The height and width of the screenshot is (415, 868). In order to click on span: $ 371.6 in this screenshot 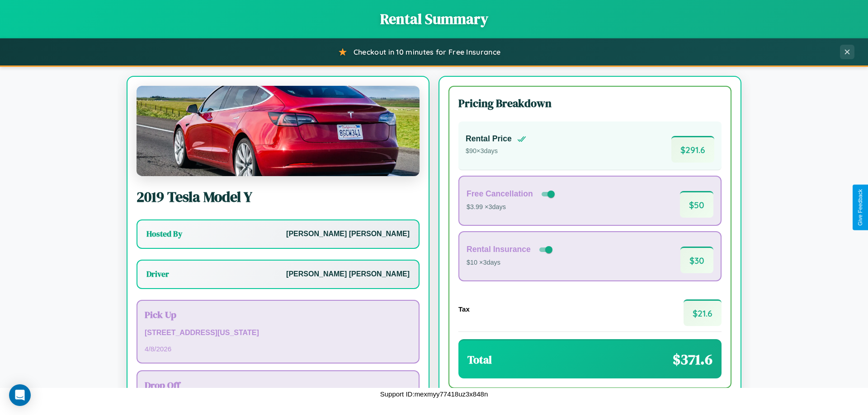, I will do `click(693, 360)`.